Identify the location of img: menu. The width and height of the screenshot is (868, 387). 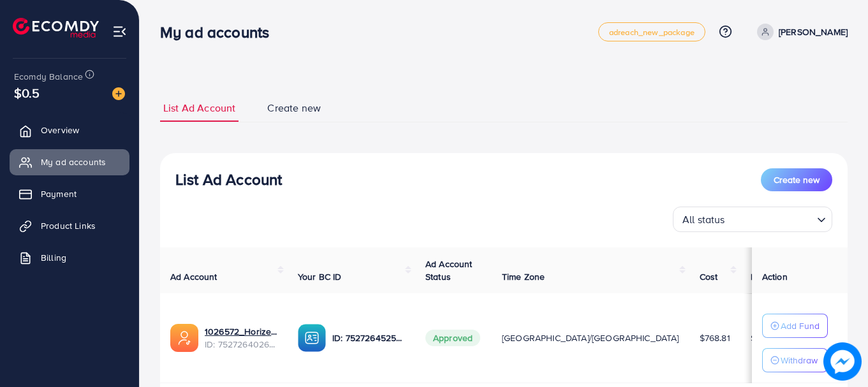
(119, 31).